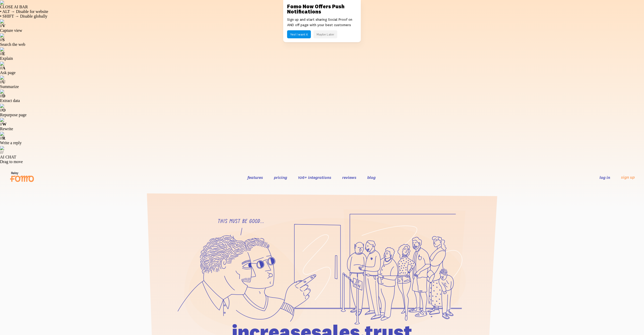  Describe the element at coordinates (255, 177) in the screenshot. I see `a: features` at that location.